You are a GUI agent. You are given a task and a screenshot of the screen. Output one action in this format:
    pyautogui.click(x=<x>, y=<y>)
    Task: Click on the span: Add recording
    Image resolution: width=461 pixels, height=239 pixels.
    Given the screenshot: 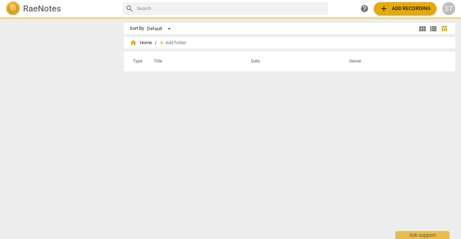 What is the action you would take?
    pyautogui.click(x=405, y=9)
    